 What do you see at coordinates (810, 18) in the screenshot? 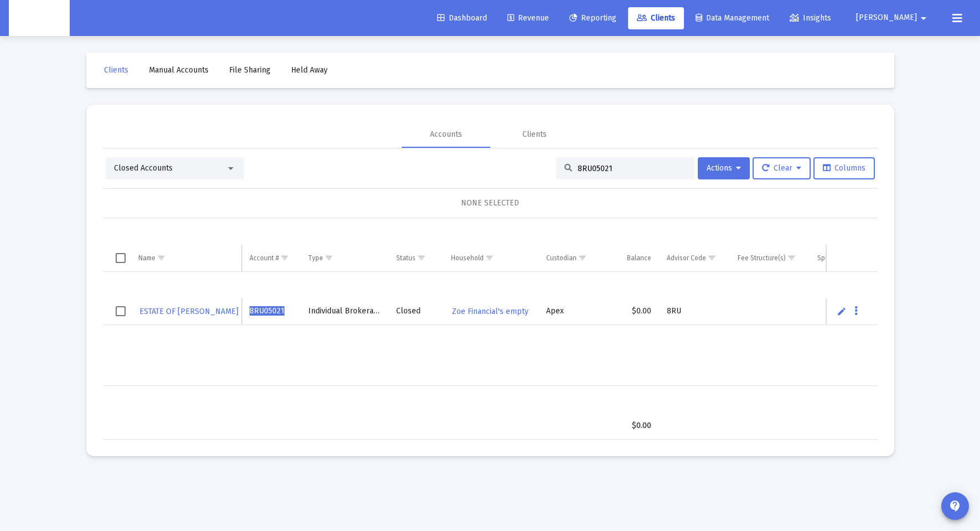
I see `span: Insights` at bounding box center [810, 18].